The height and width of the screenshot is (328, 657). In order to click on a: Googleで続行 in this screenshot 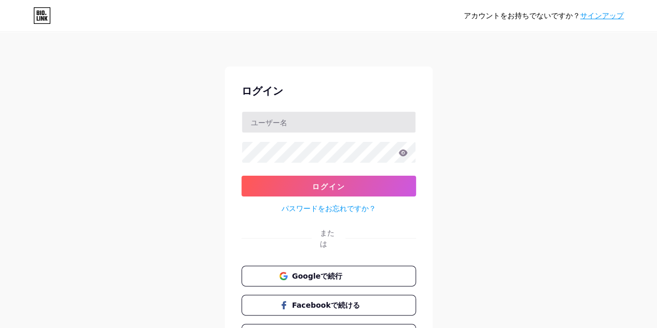, I will do `click(329, 276)`.